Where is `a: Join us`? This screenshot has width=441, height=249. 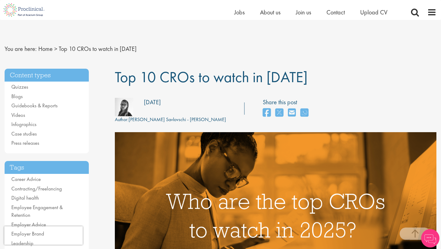
a: Join us is located at coordinates (304, 12).